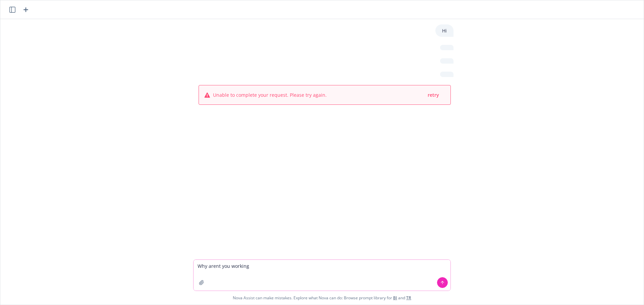 The width and height of the screenshot is (644, 305). What do you see at coordinates (322, 298) in the screenshot?
I see `span: Nova Assist can make mistakes. Explore what Nova can do: Browse prompt library for and` at bounding box center [322, 298].